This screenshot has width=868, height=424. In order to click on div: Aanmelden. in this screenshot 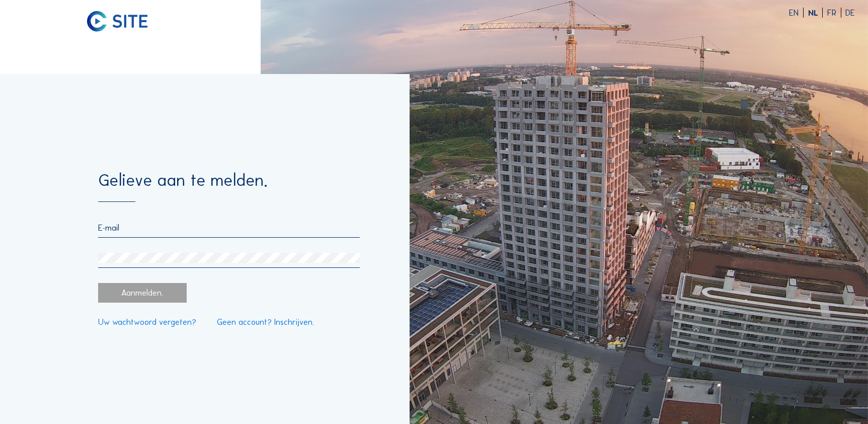, I will do `click(142, 292)`.